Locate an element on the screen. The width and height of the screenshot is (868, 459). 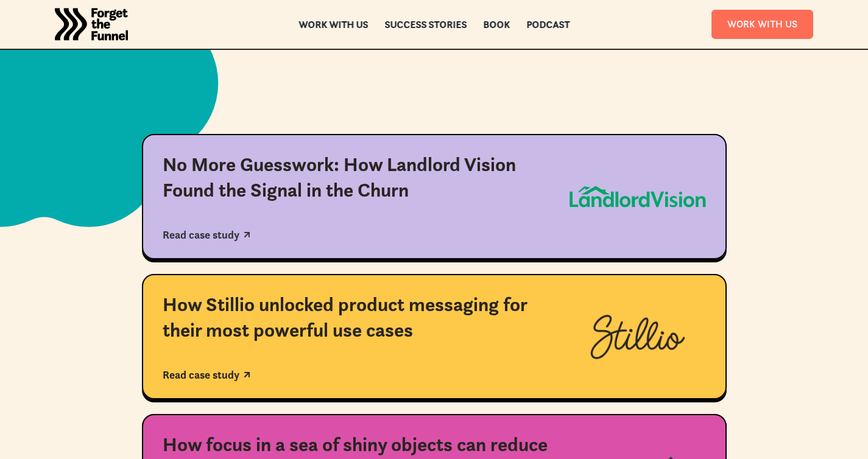
a: How Stillio unlocked product messaging for their most powerful use casesRead case study is located at coordinates (434, 336).